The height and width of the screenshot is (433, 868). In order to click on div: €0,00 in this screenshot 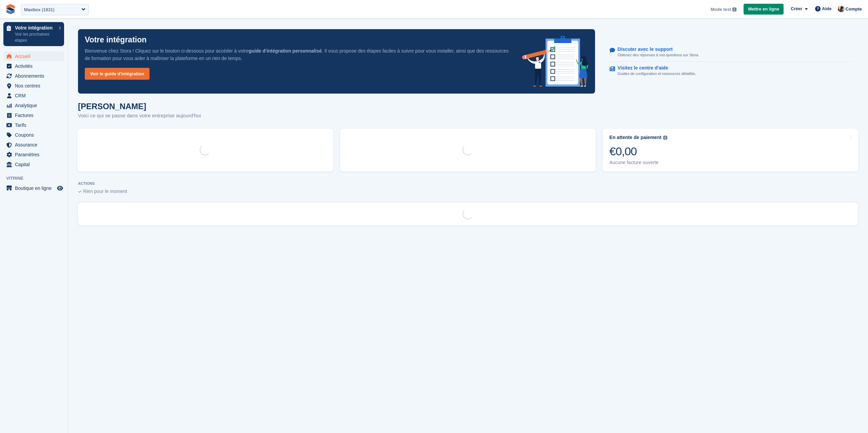, I will do `click(638, 151)`.